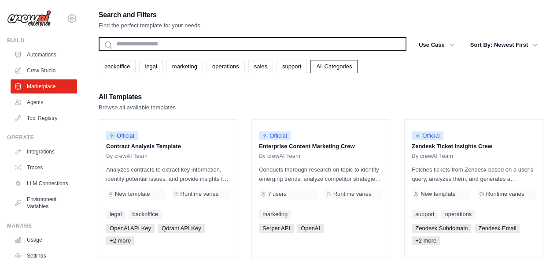  I want to click on a: Environment Variables, so click(44, 203).